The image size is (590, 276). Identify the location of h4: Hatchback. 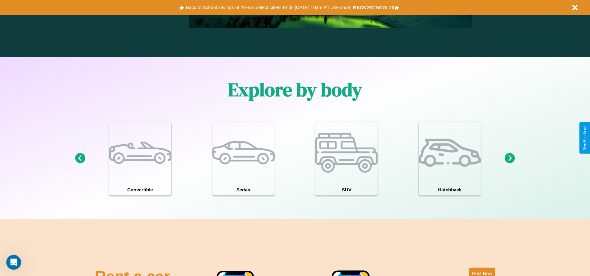
(450, 189).